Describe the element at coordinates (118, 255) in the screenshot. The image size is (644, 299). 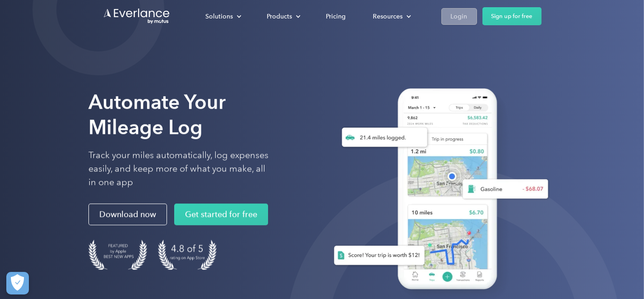
I see `img: Badge for Featured by Apple Best New Apps` at that location.